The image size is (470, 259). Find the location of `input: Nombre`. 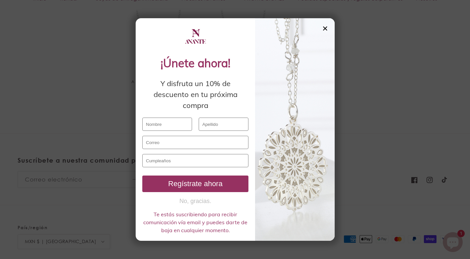

input: Nombre is located at coordinates (167, 124).